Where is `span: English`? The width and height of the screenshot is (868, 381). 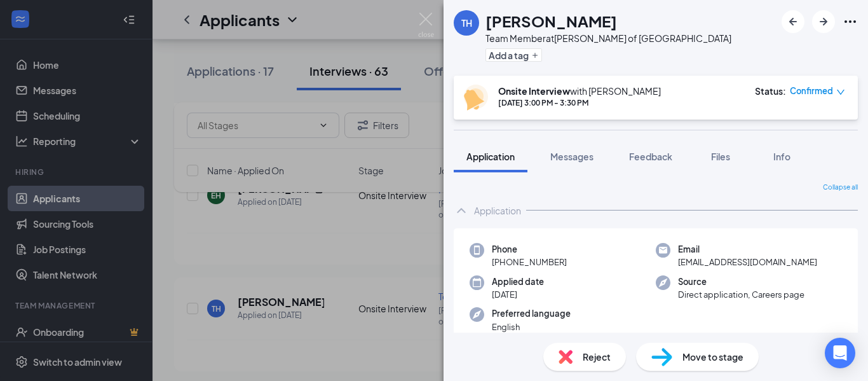
span: English is located at coordinates (531, 327).